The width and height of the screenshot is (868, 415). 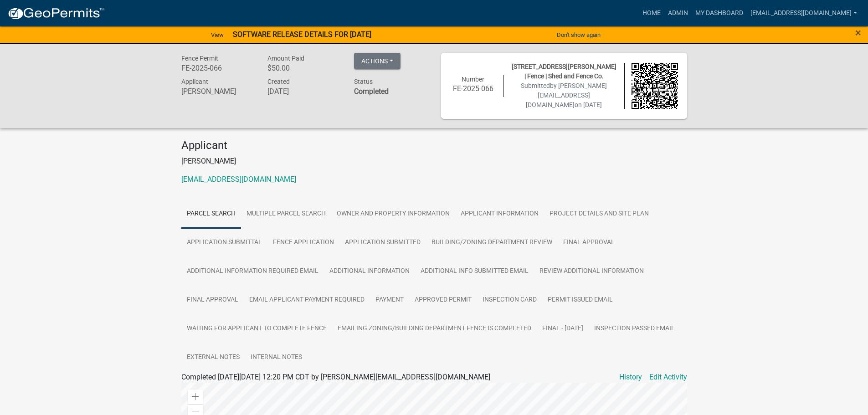 What do you see at coordinates (371, 91) in the screenshot?
I see `strong: Completed` at bounding box center [371, 91].